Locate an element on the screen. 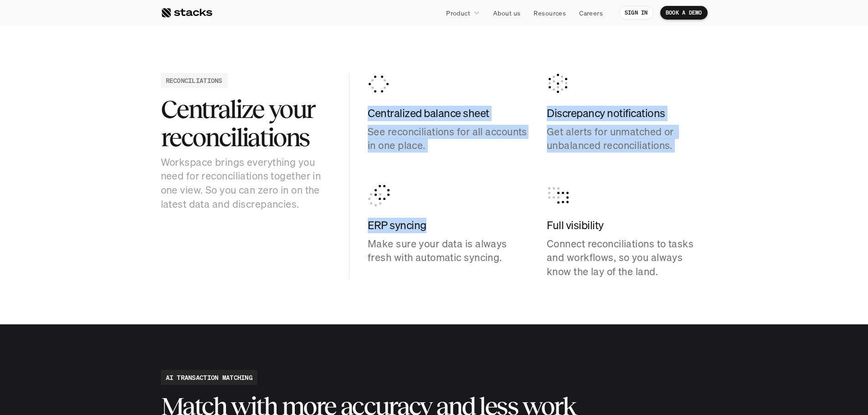 The width and height of the screenshot is (868, 415). p: Resources is located at coordinates (549, 13).